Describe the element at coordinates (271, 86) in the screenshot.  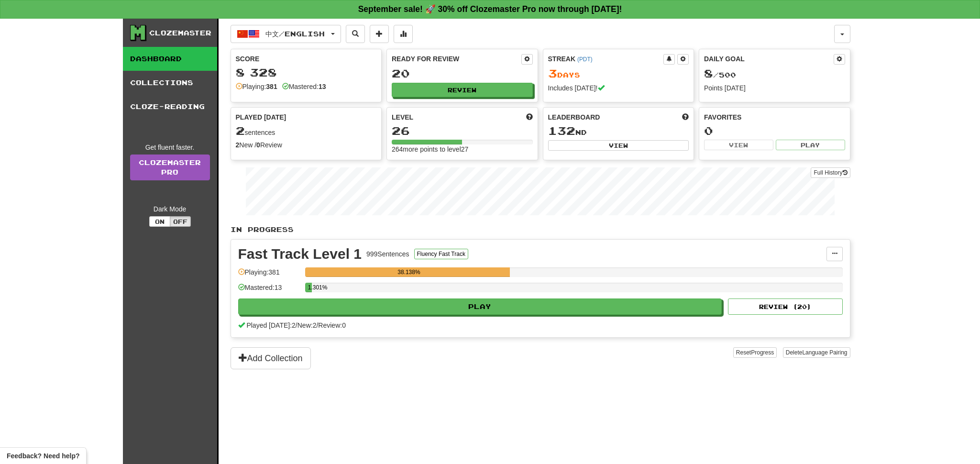
I see `strong: 381` at that location.